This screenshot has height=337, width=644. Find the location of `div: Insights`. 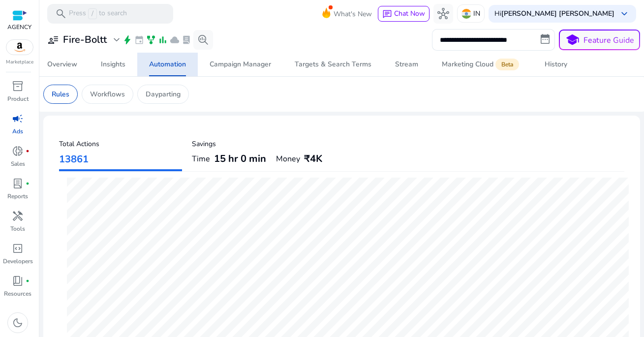

div: Insights is located at coordinates (113, 64).